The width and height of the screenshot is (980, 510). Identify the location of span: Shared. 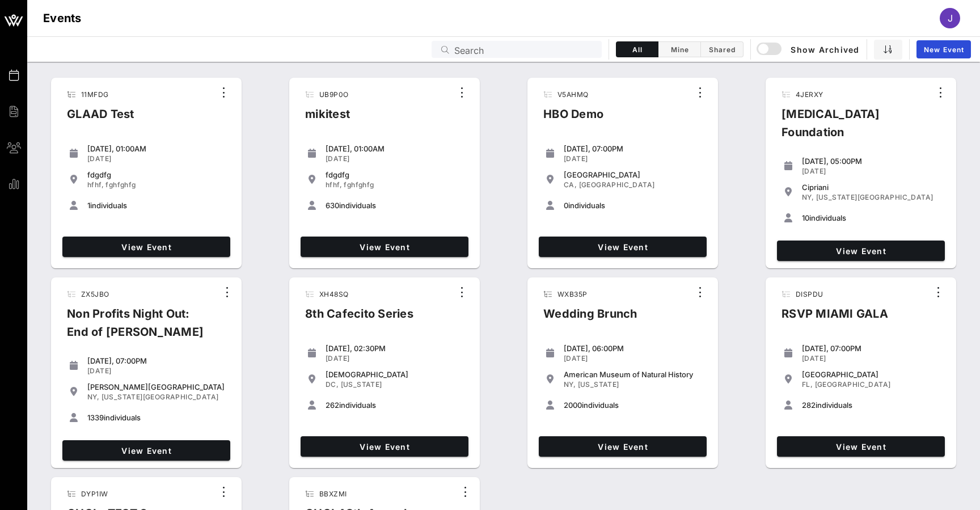
(722, 49).